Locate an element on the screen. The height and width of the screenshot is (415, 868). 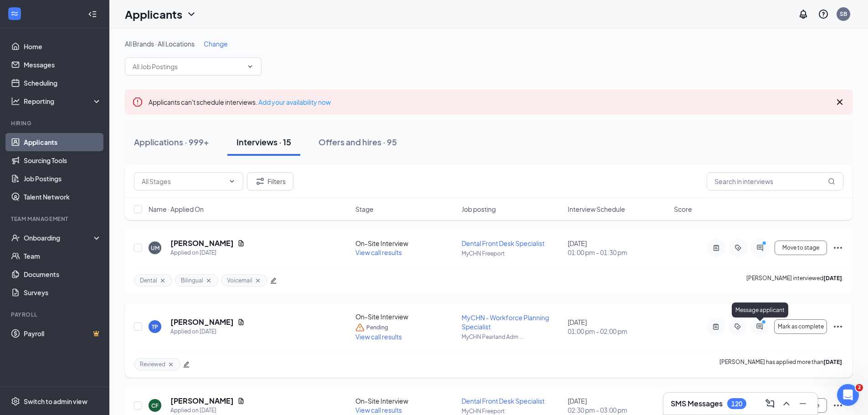
span: Score is located at coordinates (683, 210).